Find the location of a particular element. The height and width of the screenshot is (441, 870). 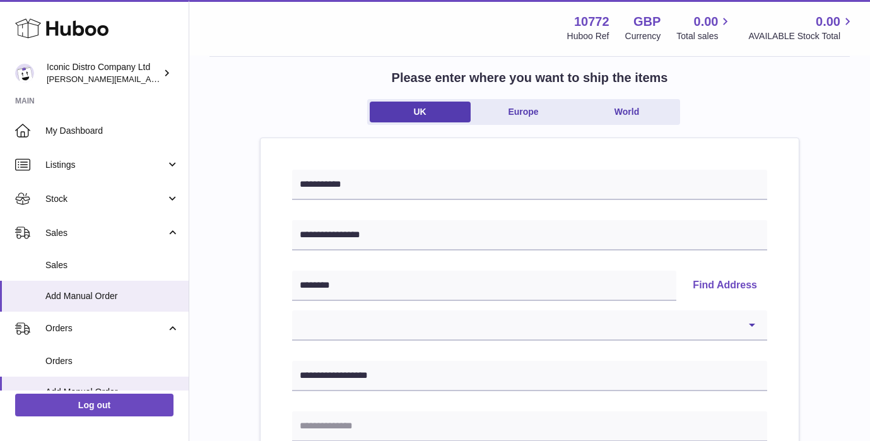

a: 0.00 Total sales is located at coordinates (704, 28).